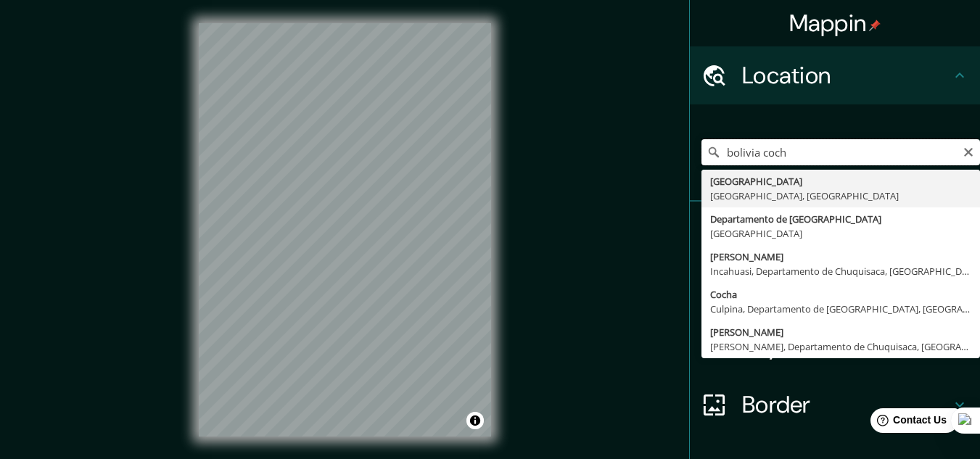  I want to click on h4: Location, so click(847, 75).